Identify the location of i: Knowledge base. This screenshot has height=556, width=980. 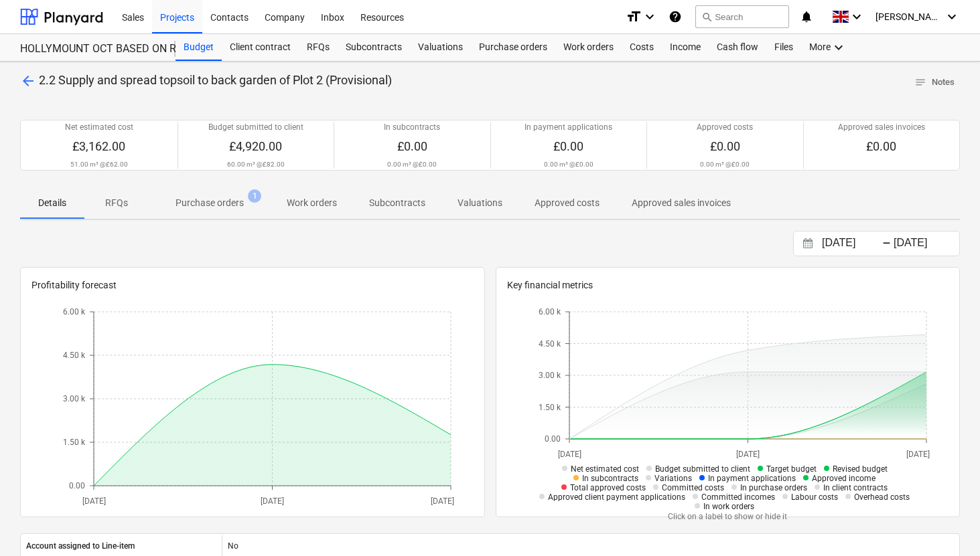
(675, 17).